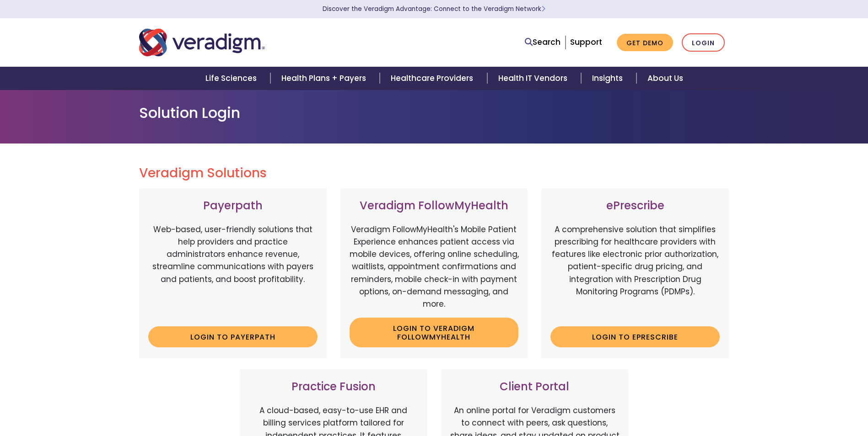 The height and width of the screenshot is (436, 868). I want to click on img: Veradigm logo, so click(202, 43).